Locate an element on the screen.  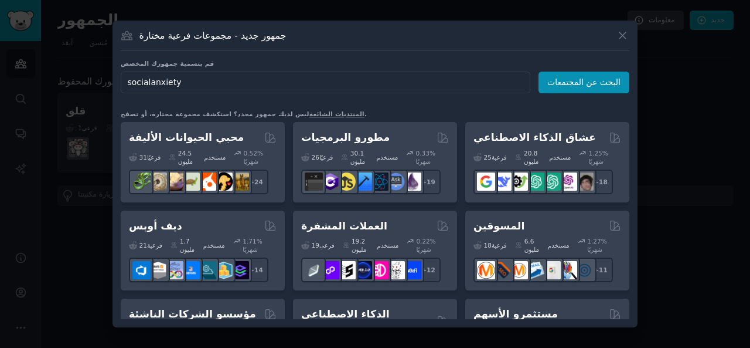
img: تسويق المحتوى is located at coordinates (486, 270).